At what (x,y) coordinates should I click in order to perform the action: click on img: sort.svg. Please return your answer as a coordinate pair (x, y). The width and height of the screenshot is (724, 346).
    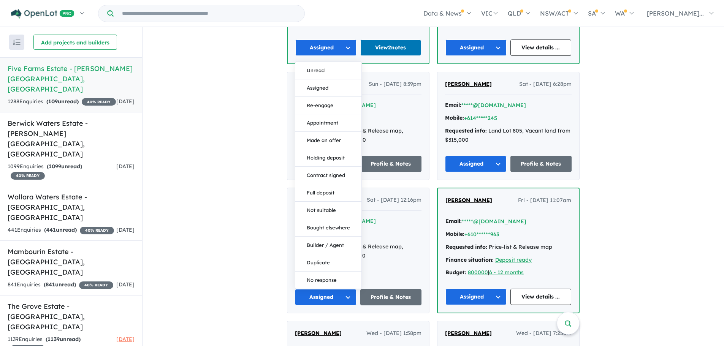
    Looking at the image, I should click on (17, 42).